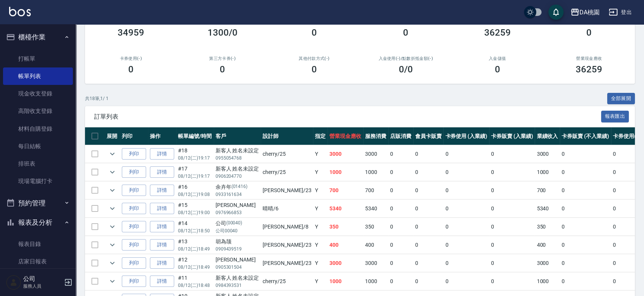  What do you see at coordinates (195, 281) in the screenshot?
I see `td: #11` at bounding box center [195, 281].